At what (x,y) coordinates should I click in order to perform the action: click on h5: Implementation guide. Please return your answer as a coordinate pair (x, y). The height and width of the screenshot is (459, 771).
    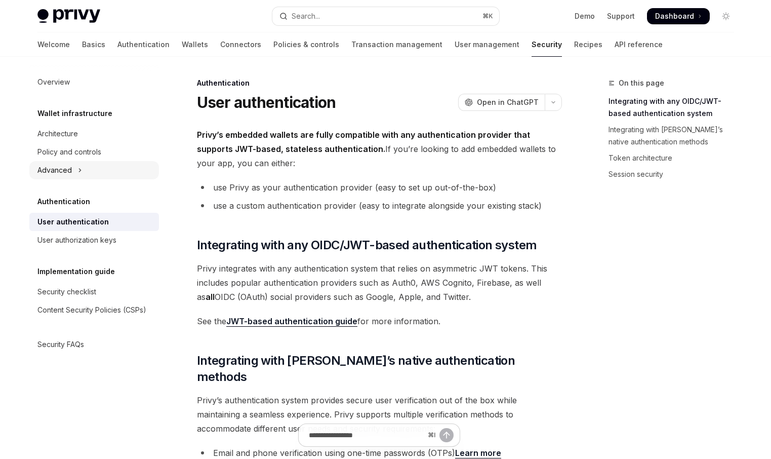
    Looking at the image, I should click on (76, 271).